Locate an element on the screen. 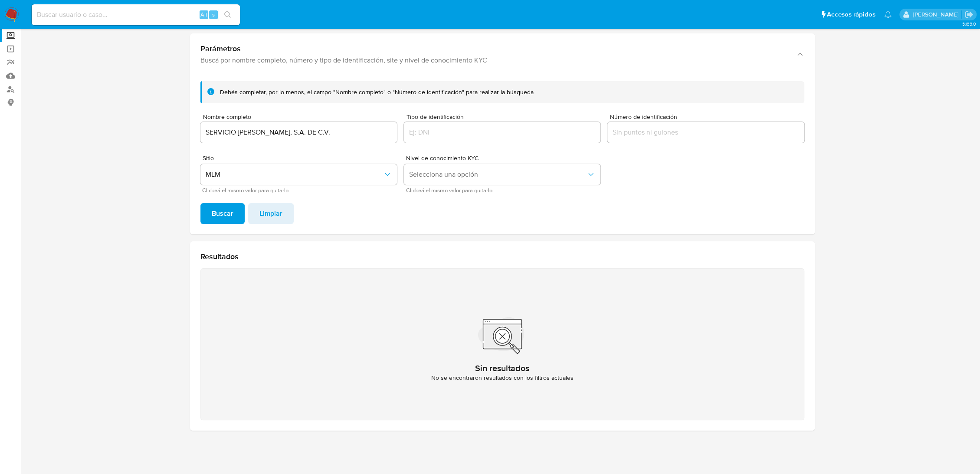 The image size is (980, 474). a: Salir is located at coordinates (970, 14).